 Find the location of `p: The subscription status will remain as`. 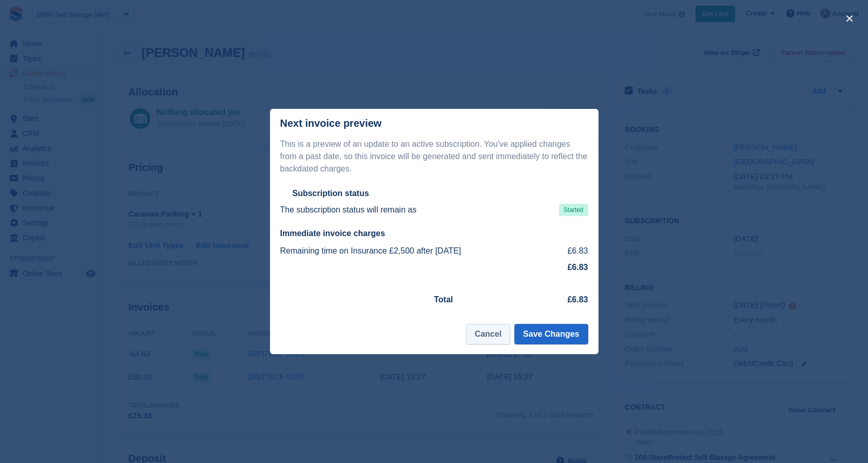

p: The subscription status will remain as is located at coordinates (349, 210).